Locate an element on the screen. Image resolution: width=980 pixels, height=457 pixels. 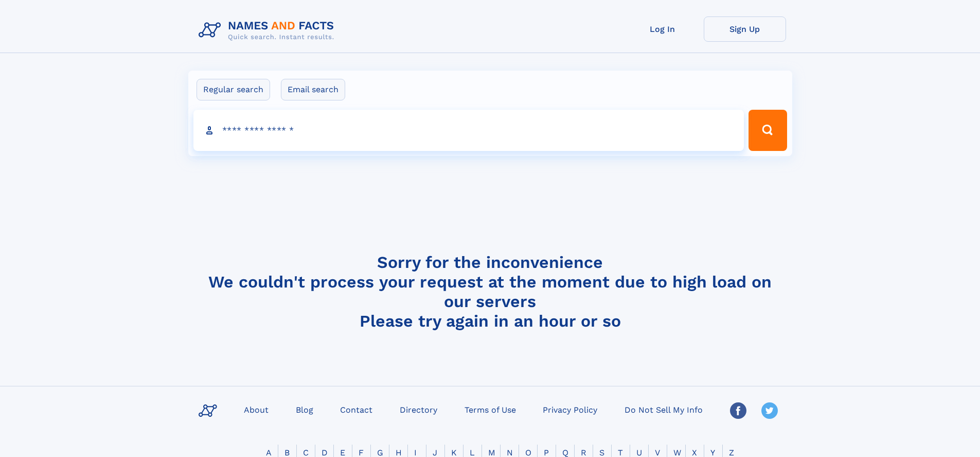
a: Log In is located at coordinates (663, 29).